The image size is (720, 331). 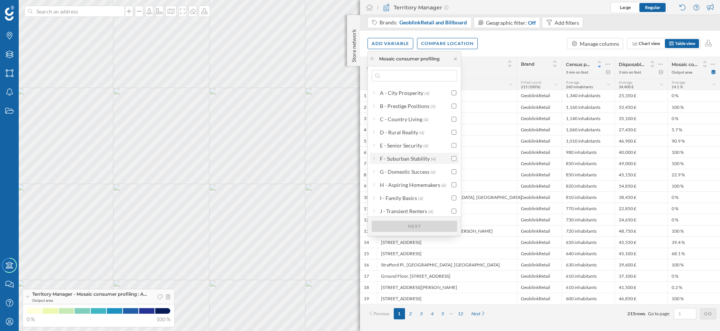 I want to click on div: Off, so click(x=532, y=22).